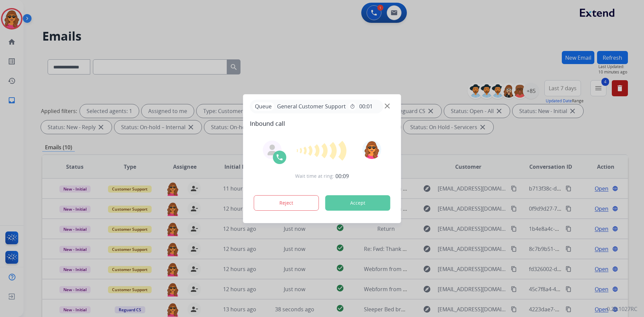  I want to click on p: 0.20.1027RC, so click(622, 309).